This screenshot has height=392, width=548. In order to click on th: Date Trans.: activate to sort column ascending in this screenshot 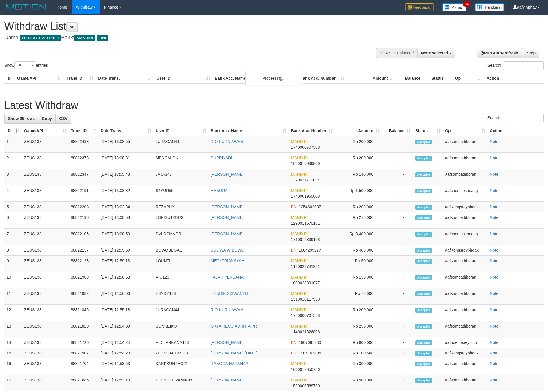, I will do `click(126, 131)`.